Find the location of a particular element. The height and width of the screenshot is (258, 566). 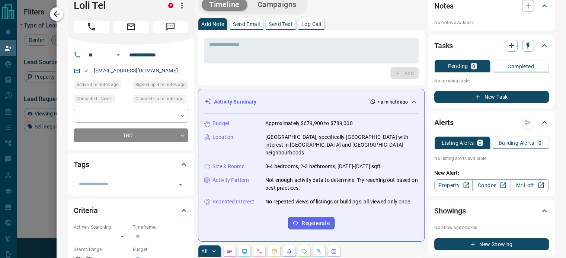

span: Contacted - Never is located at coordinates (94, 99).